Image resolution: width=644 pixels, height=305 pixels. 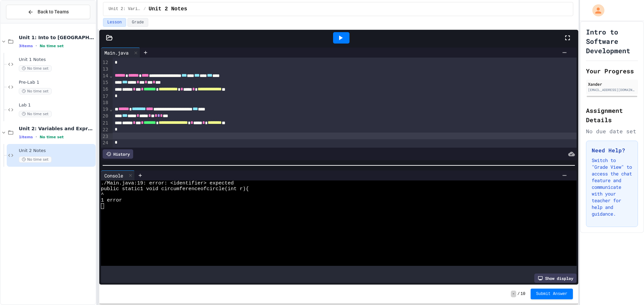 I want to click on div: 20, so click(x=105, y=116).